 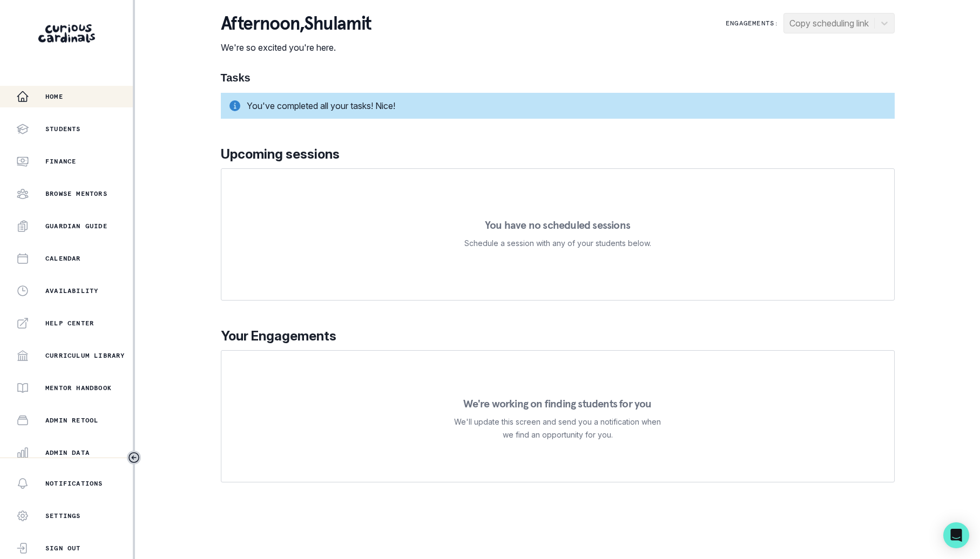 I want to click on div: Open Intercom Messenger, so click(x=956, y=535).